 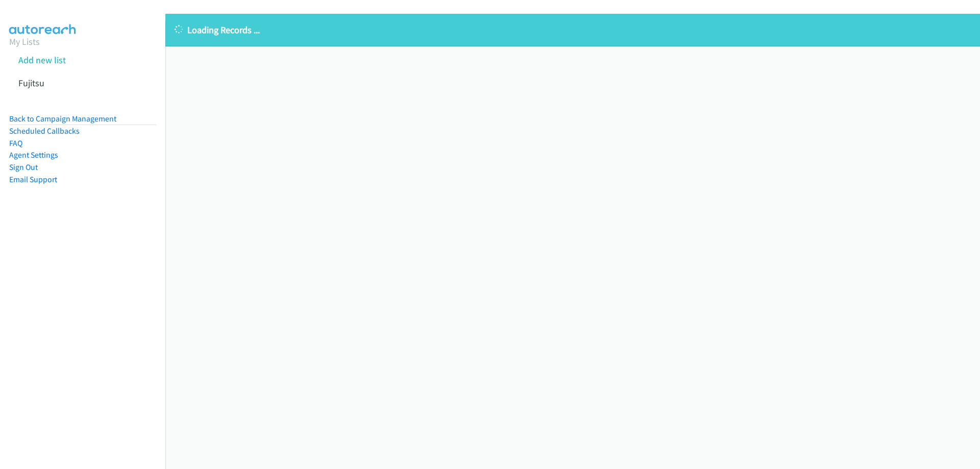 I want to click on a: Email Support, so click(x=33, y=180).